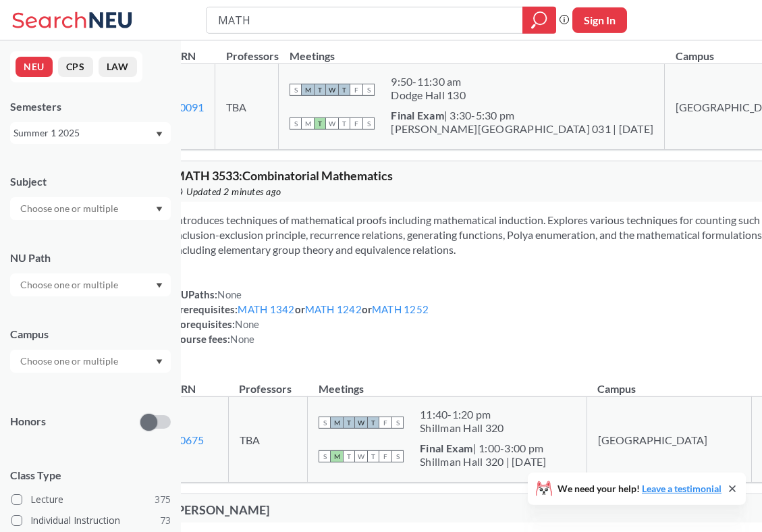 The height and width of the screenshot is (532, 762). I want to click on input: Class, professor, course number, "phrase", so click(364, 21).